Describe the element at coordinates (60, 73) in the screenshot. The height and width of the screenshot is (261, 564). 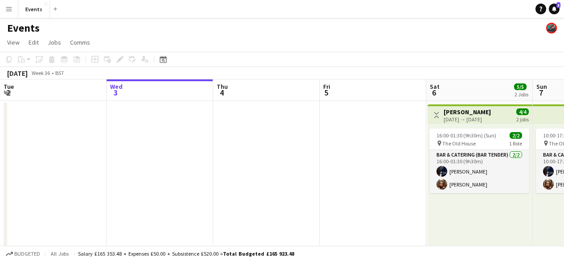
I see `div: BST` at that location.